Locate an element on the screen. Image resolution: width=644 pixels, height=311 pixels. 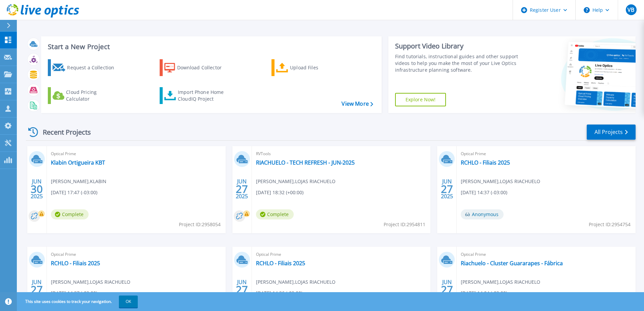
a: Request a Collection is located at coordinates (85, 68).